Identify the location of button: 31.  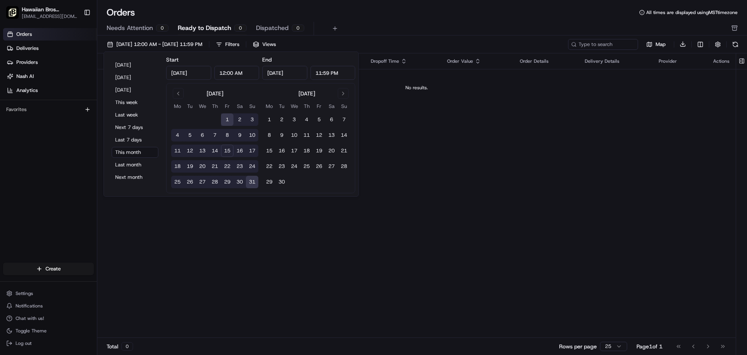
(252, 182).